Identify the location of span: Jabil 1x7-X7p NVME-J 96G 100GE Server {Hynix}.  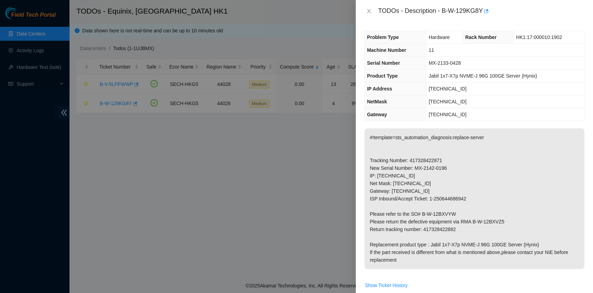
(483, 76).